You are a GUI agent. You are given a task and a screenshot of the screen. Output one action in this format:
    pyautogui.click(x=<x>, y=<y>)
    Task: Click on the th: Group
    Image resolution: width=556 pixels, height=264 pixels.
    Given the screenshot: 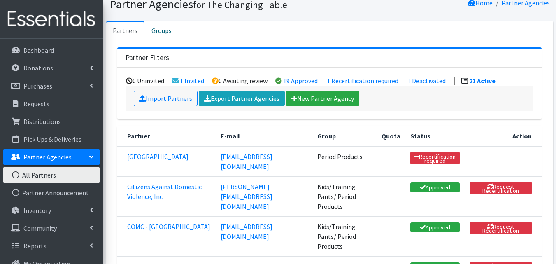 What is the action you would take?
    pyautogui.click(x=345, y=136)
    